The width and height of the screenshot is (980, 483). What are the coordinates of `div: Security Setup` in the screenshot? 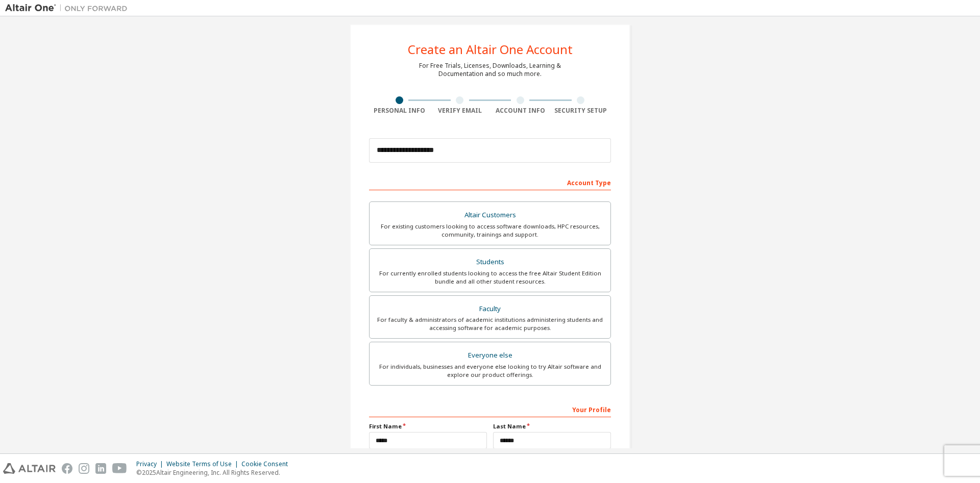 It's located at (581, 111).